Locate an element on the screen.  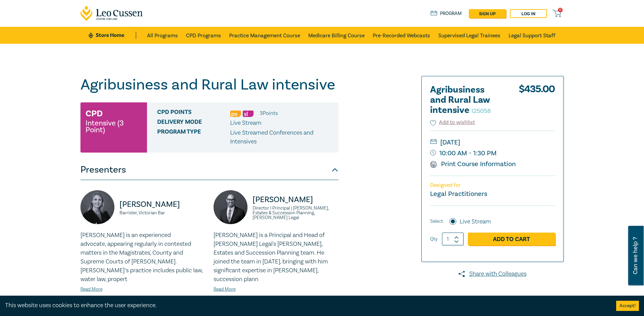
a: Practice Management Course is located at coordinates (264, 35).